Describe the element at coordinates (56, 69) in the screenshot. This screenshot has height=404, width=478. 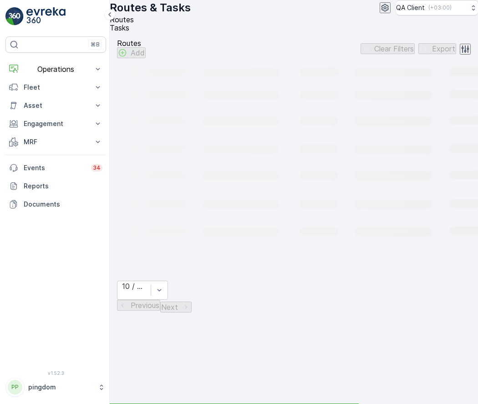
I see `p: Operations` at that location.